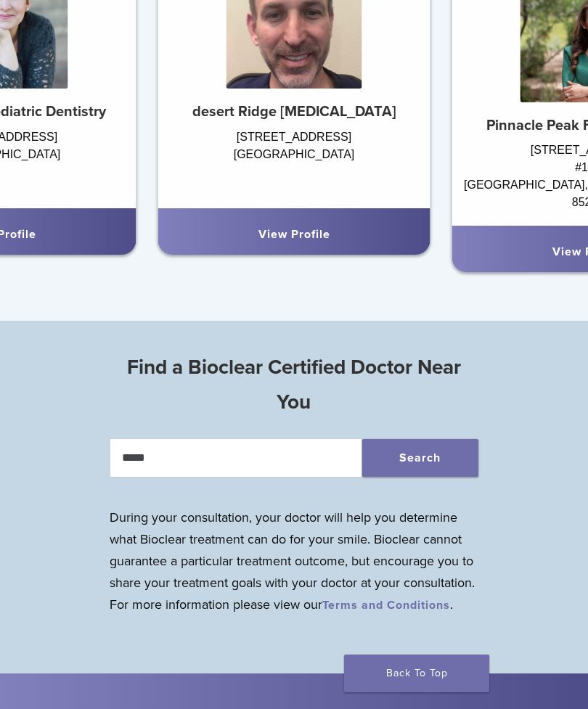 The width and height of the screenshot is (588, 709). What do you see at coordinates (386, 605) in the screenshot?
I see `a: Terms and Conditions` at bounding box center [386, 605].